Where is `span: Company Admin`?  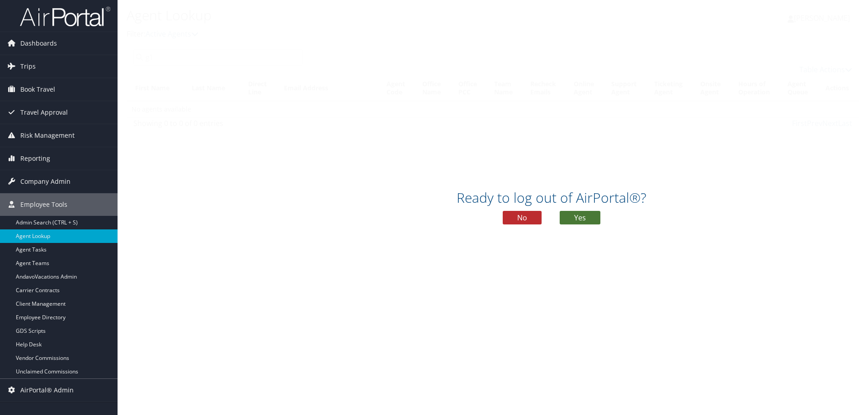 span: Company Admin is located at coordinates (45, 182).